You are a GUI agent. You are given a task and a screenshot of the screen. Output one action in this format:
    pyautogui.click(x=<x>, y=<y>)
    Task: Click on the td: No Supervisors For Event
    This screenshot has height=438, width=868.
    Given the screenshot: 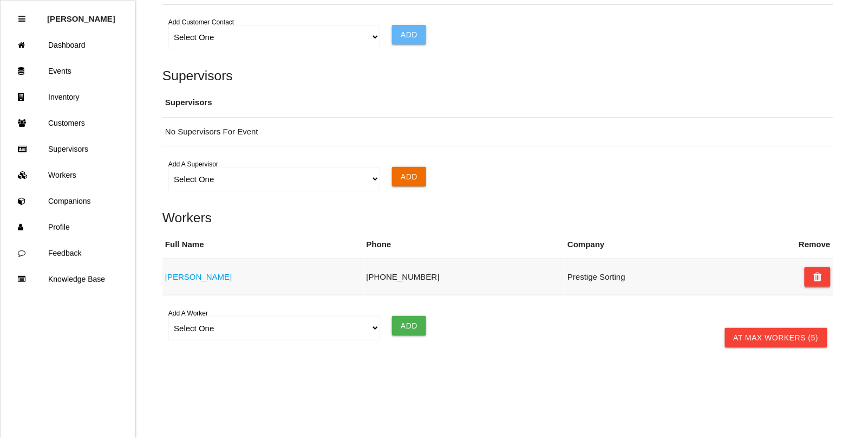 What is the action you would take?
    pyautogui.click(x=498, y=132)
    